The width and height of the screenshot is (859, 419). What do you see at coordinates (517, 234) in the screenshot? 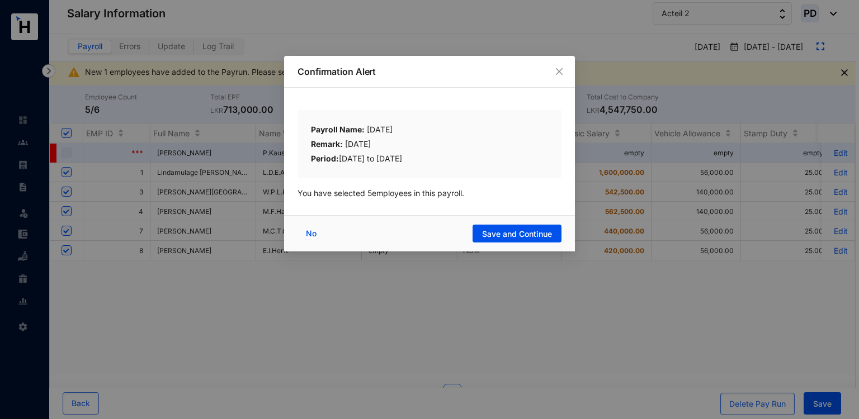
I see `span: Save and Continue` at bounding box center [517, 234].